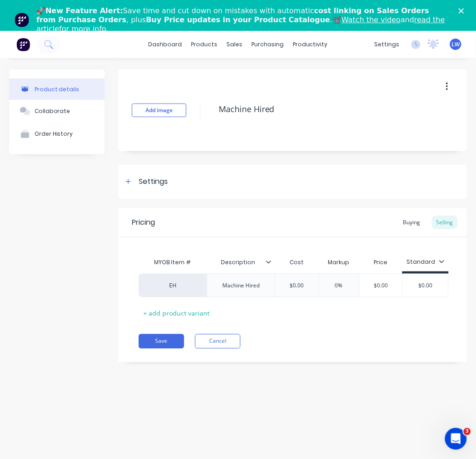 The image size is (476, 459). Describe the element at coordinates (310, 44) in the screenshot. I see `div: productivity` at that location.